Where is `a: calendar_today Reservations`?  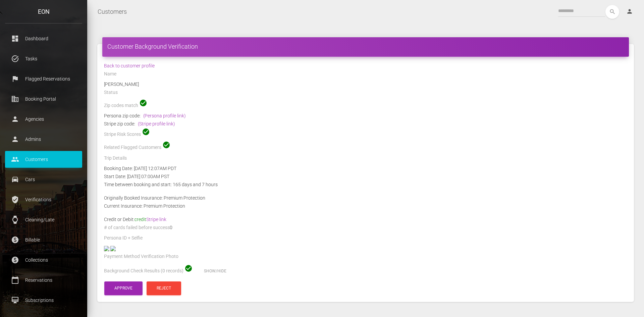 a: calendar_today Reservations is located at coordinates (44, 280).